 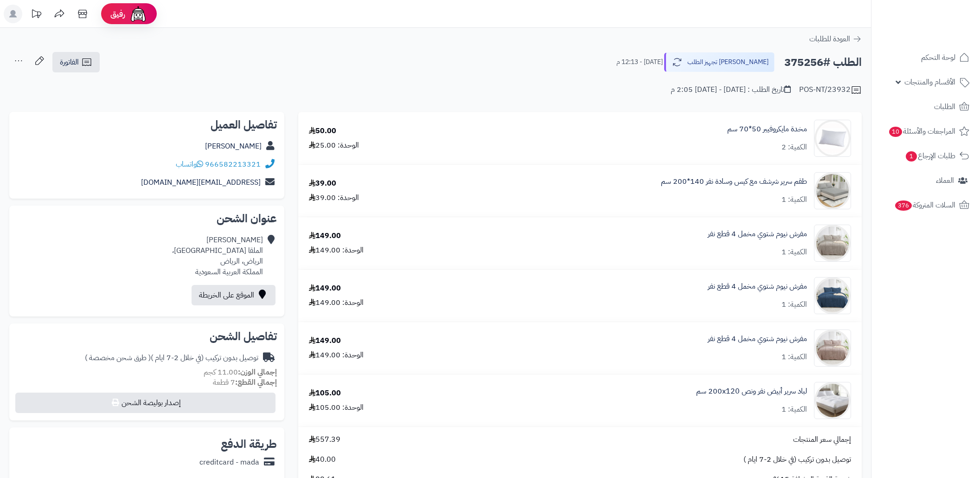 What do you see at coordinates (833, 295) in the screenshot?
I see `img: 1734505087-110201020127-90x90.jpg` at bounding box center [833, 295].